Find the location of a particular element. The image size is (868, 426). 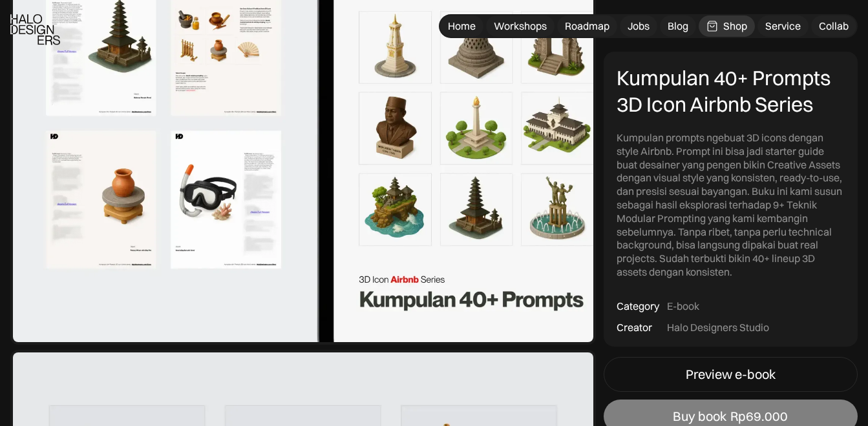

div: Kumpulan prompts ngebuat 3D icons dengan style Airbnb. Prompt ini bisa jadi starter guide buat de... is located at coordinates (730, 205).